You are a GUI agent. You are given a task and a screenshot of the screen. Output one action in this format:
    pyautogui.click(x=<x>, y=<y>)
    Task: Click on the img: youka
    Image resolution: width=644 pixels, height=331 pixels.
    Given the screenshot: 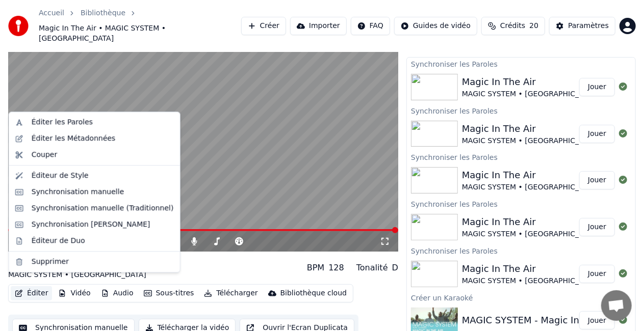 What is the action you would take?
    pyautogui.click(x=19, y=26)
    